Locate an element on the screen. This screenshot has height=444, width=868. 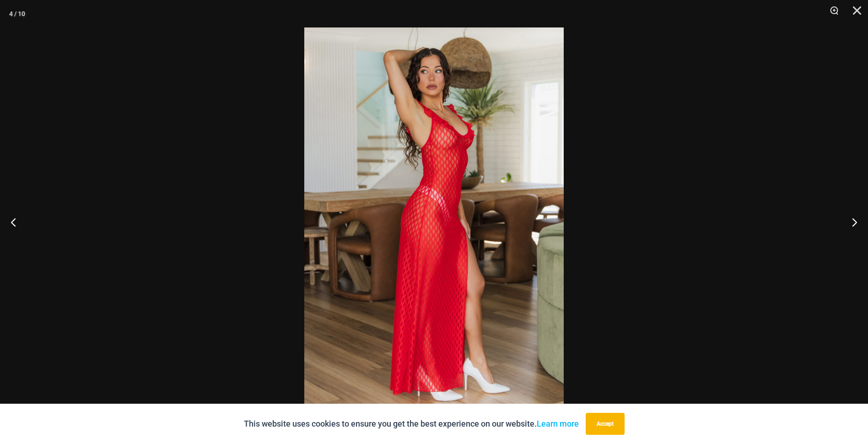
img: Sometimes Red 587 Dress 05 is located at coordinates (434, 222).